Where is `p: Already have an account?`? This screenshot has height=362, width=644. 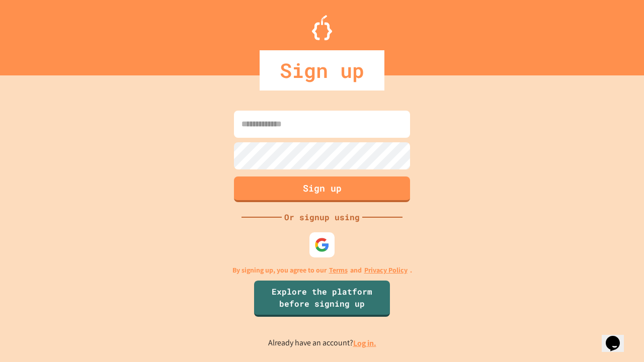 p: Already have an account? is located at coordinates (322, 343).